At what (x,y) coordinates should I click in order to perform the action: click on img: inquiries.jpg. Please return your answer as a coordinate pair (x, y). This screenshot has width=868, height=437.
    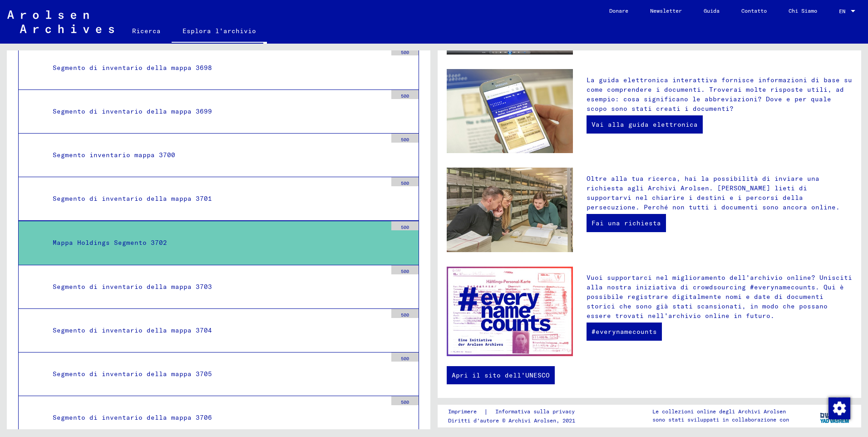
    Looking at the image, I should click on (510, 209).